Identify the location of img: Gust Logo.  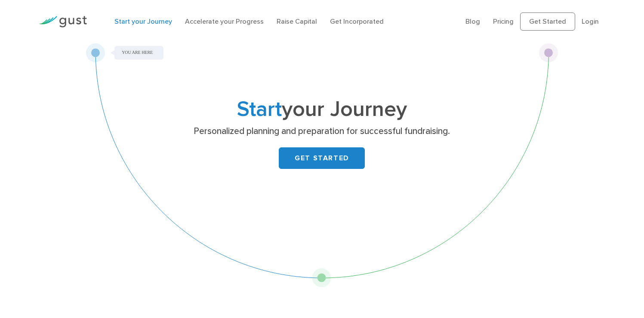
(63, 21).